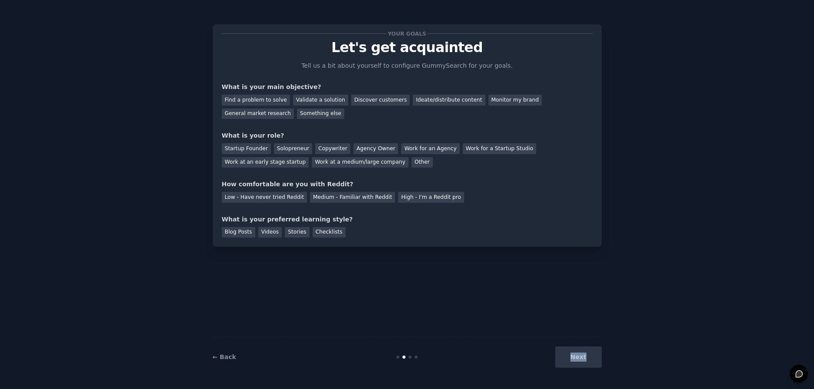 The width and height of the screenshot is (814, 389). Describe the element at coordinates (352, 197) in the screenshot. I see `div: Medium - Familiar with Reddit` at that location.